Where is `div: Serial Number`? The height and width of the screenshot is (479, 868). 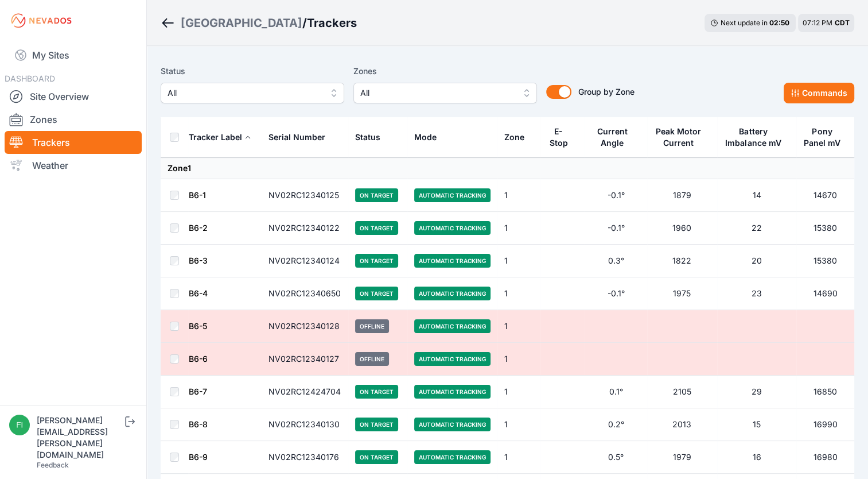 div: Serial Number is located at coordinates (296, 137).